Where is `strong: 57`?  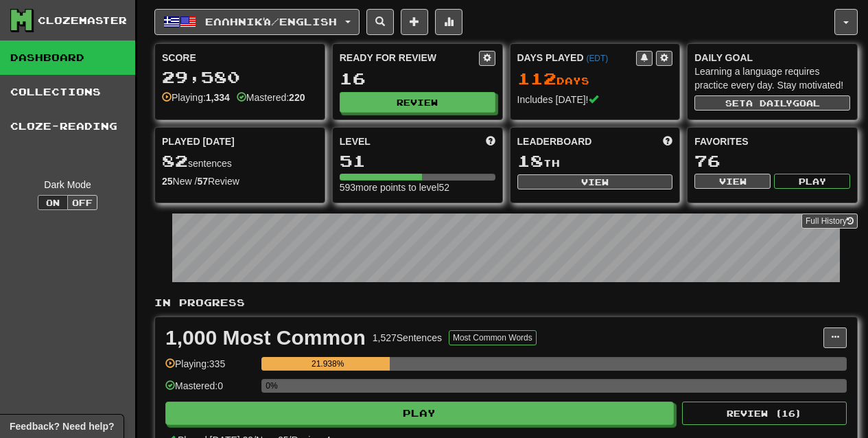 strong: 57 is located at coordinates (202, 181).